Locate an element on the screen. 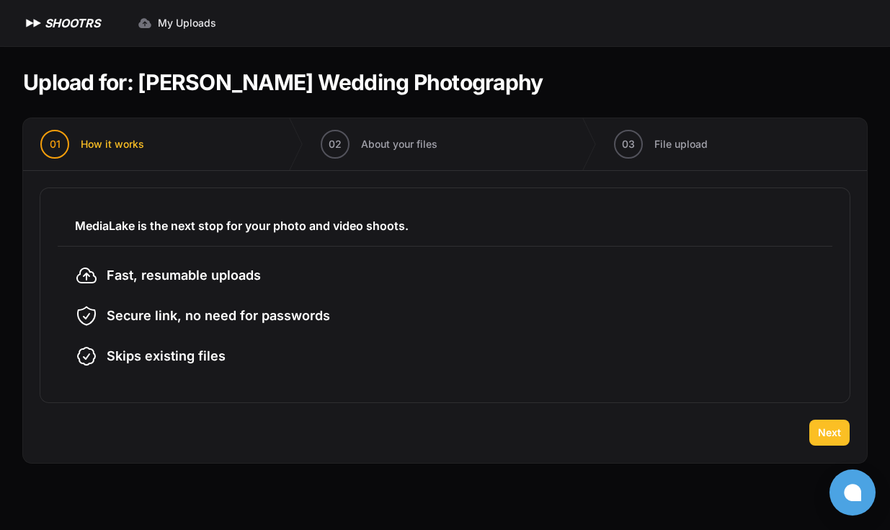  button: 02 About your files is located at coordinates (379, 144).